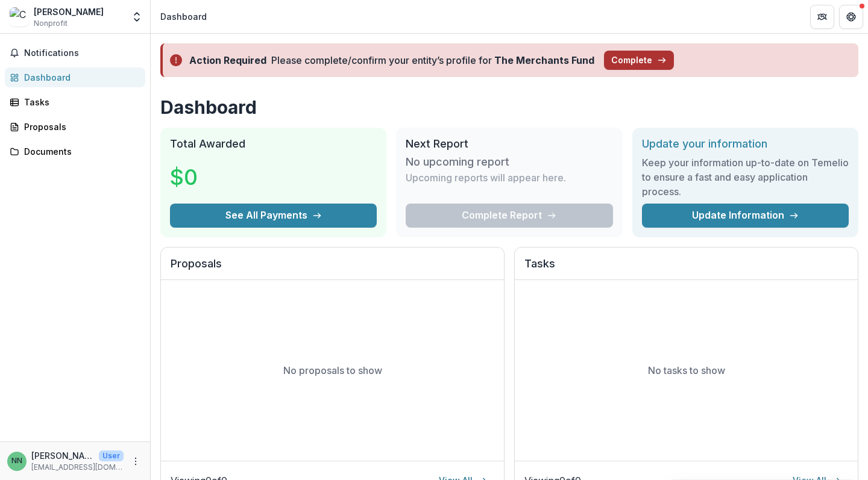 The height and width of the screenshot is (480, 868). I want to click on button: See All Payments, so click(273, 216).